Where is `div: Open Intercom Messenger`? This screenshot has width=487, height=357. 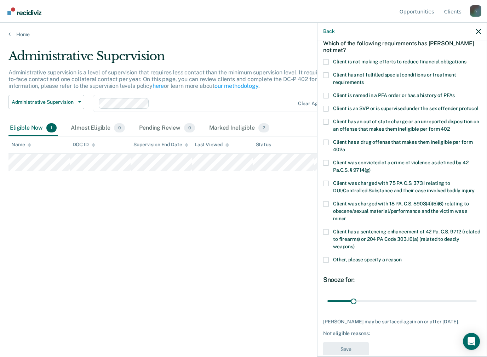 div: Open Intercom Messenger is located at coordinates (471, 341).